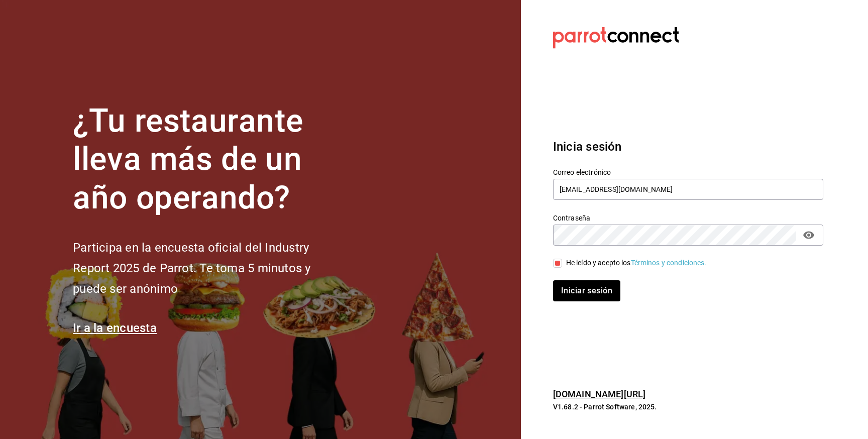  Describe the element at coordinates (809, 235) in the screenshot. I see `button: passwordField` at that location.